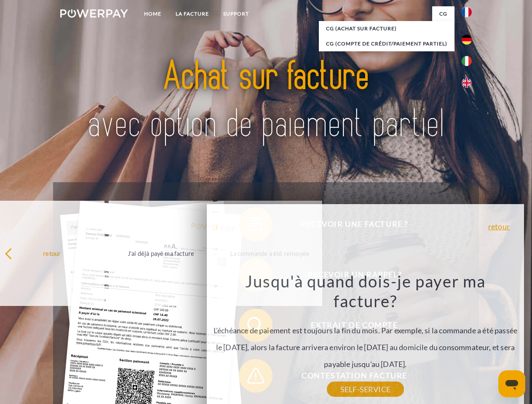  I want to click on h3: Jusqu'à quand dois-je payer ma facture?, so click(366, 291).